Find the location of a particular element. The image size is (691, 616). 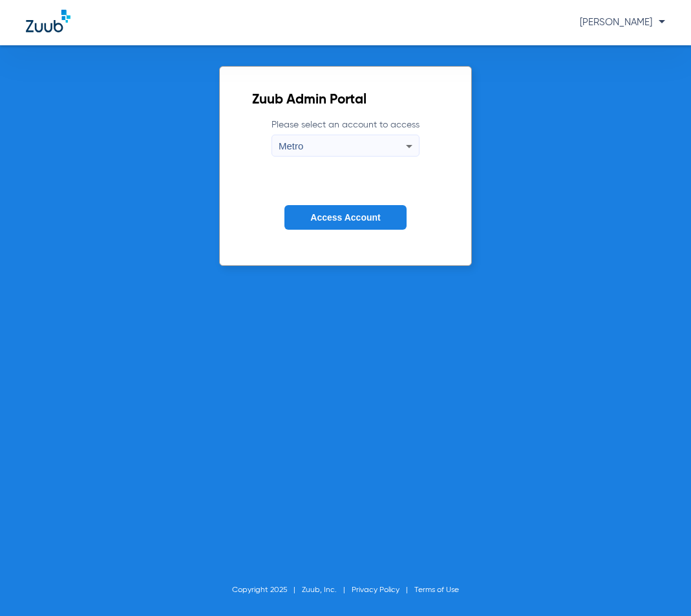

label: Please select an account to access is located at coordinates (346, 137).